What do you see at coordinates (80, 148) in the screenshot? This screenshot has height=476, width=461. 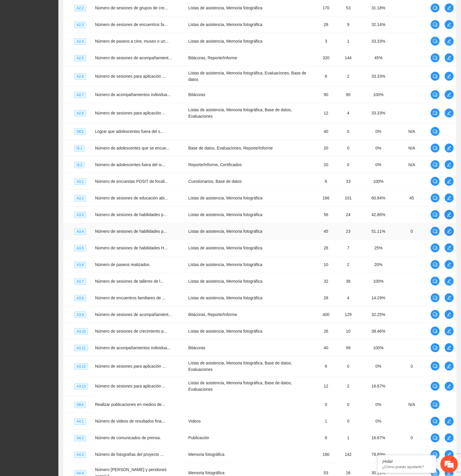 I see `span: I3.1` at bounding box center [80, 148].